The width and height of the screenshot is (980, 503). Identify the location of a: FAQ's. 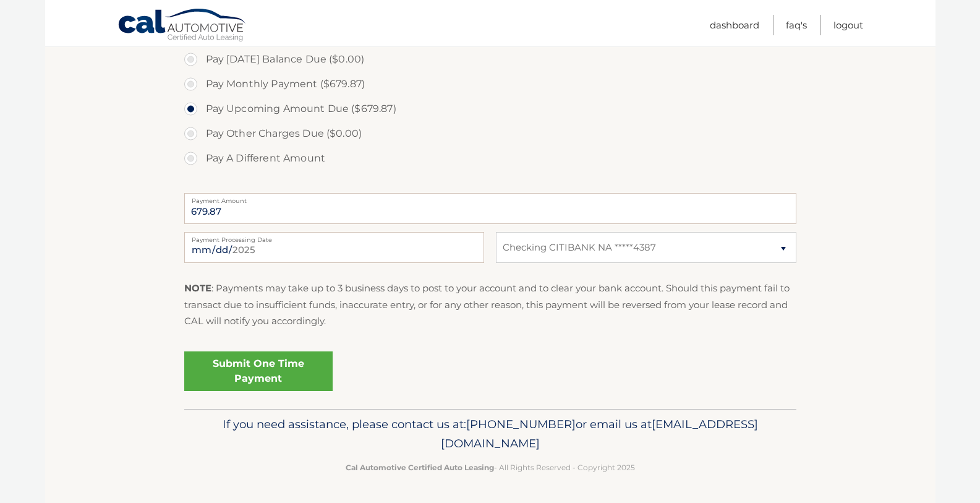
(796, 25).